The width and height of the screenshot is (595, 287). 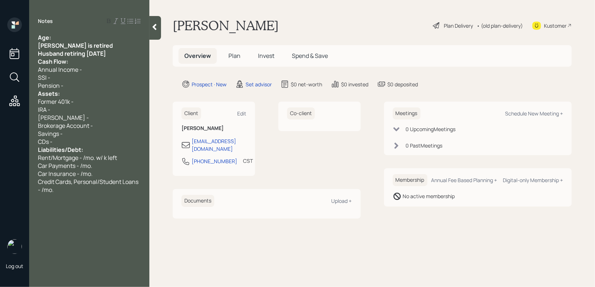 I want to click on span: Car Payments - /mo., so click(x=65, y=166).